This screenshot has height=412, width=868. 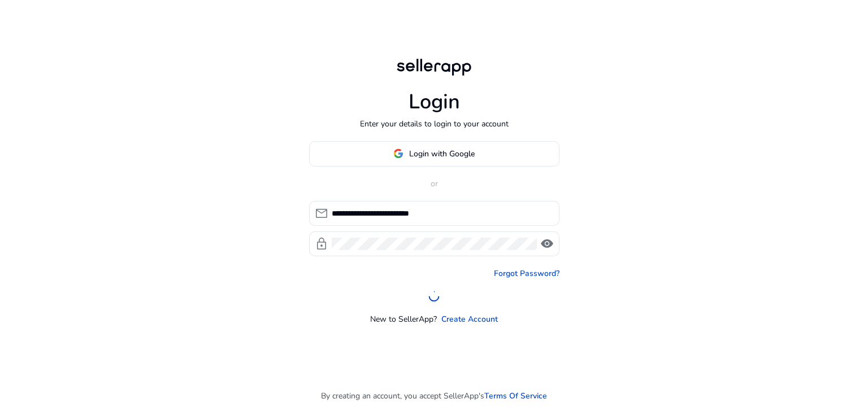 I want to click on button: Login with Google, so click(x=434, y=153).